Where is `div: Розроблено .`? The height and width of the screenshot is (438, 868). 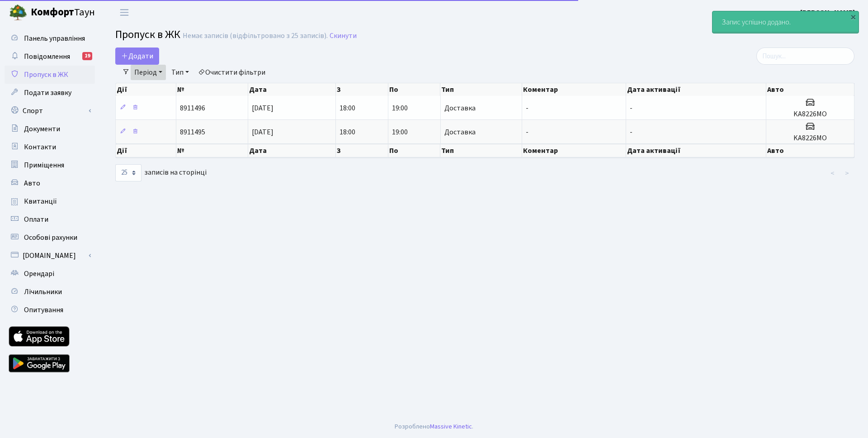
div: Розроблено . is located at coordinates (434, 427).